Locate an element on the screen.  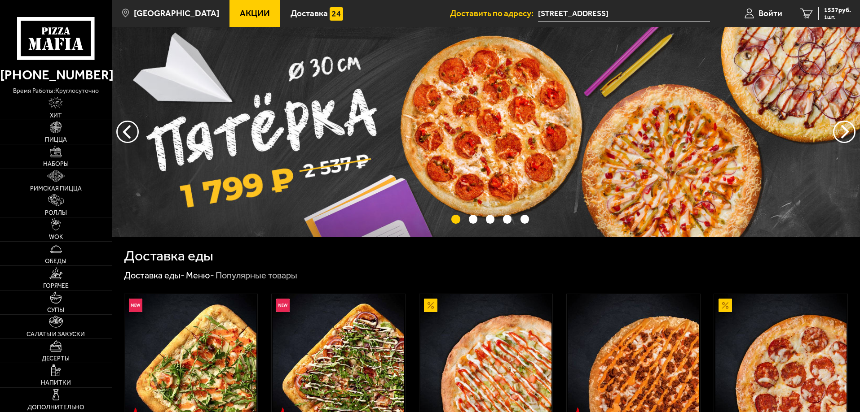
span: Доставка is located at coordinates (309, 13).